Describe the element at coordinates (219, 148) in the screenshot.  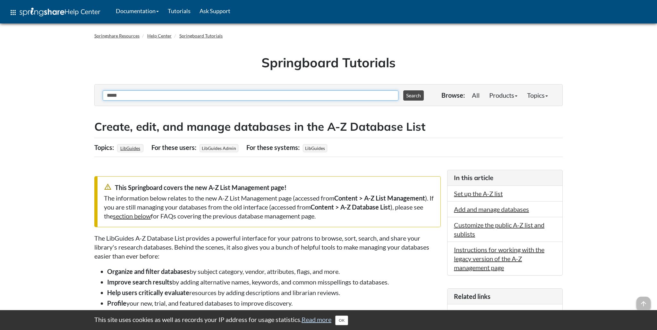
I see `span: LibGuides Admin` at that location.